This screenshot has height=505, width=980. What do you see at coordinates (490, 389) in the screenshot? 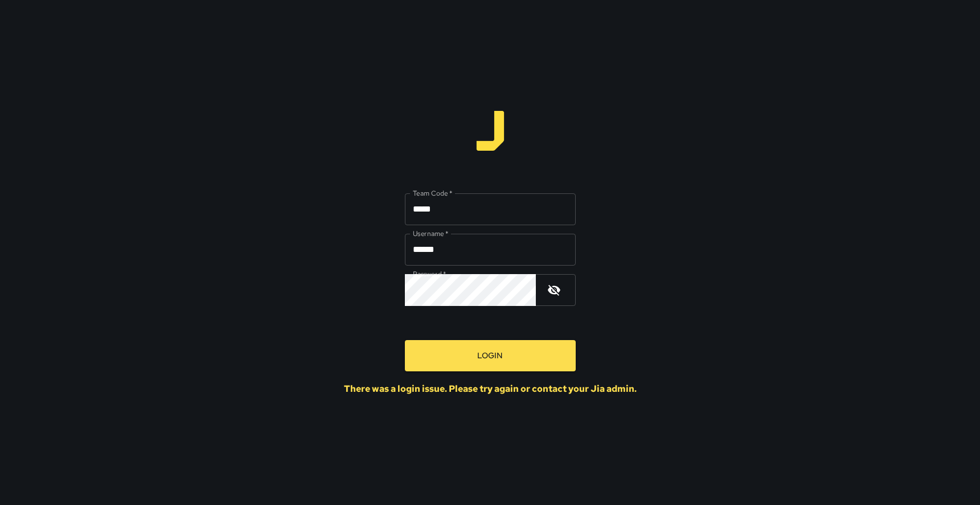
I see `div: There was a login issue. Please try again or contact your Jia admin.` at bounding box center [490, 389].